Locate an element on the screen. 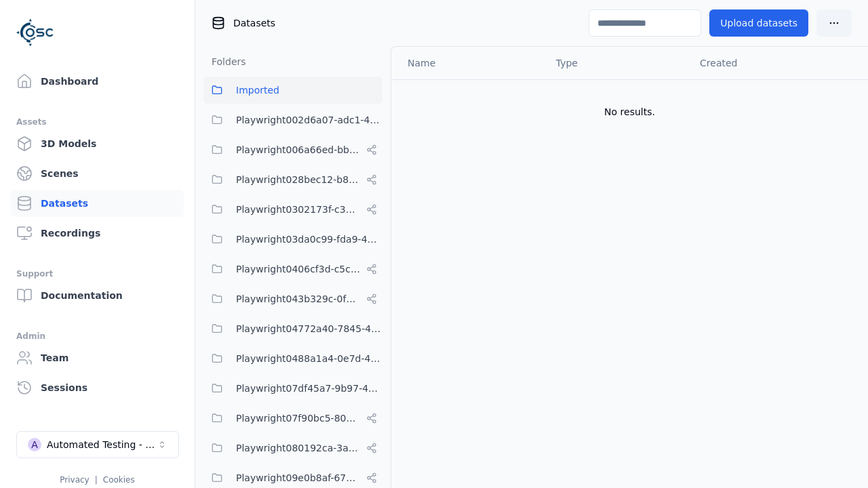 This screenshot has width=868, height=488. td: No results. is located at coordinates (629, 112).